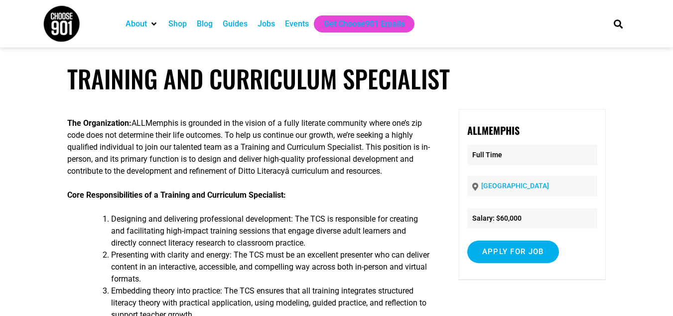 The image size is (673, 316). What do you see at coordinates (235, 24) in the screenshot?
I see `div: Guides` at bounding box center [235, 24].